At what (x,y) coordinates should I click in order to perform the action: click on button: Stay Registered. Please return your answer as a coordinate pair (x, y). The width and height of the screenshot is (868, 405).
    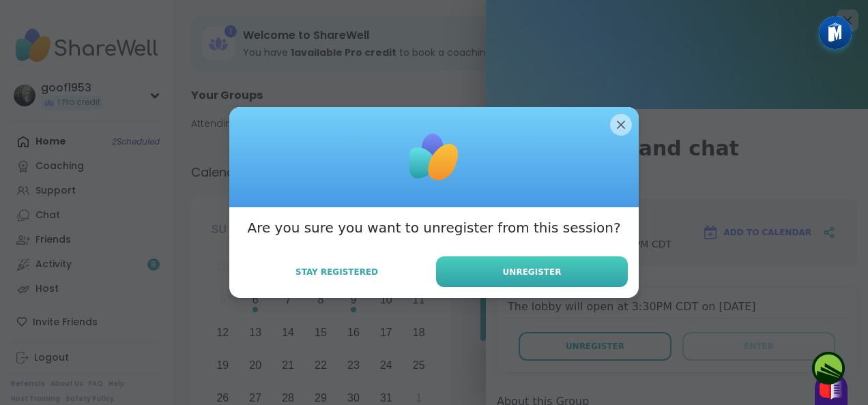
    Looking at the image, I should click on (336, 272).